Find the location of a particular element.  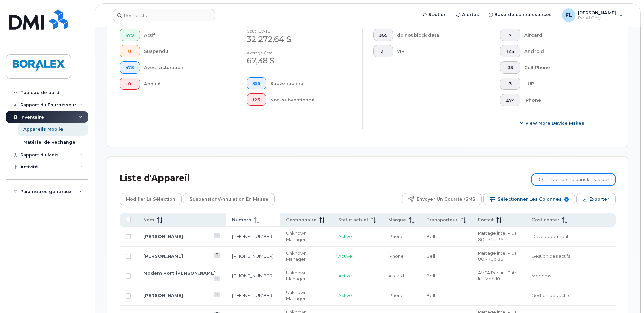

button: 274 is located at coordinates (510, 100).